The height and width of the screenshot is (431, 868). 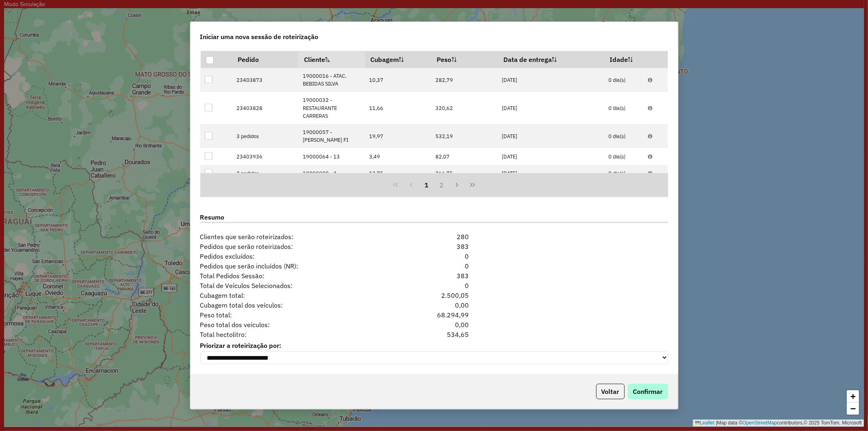 I want to click on th: Data de entrega, so click(x=550, y=59).